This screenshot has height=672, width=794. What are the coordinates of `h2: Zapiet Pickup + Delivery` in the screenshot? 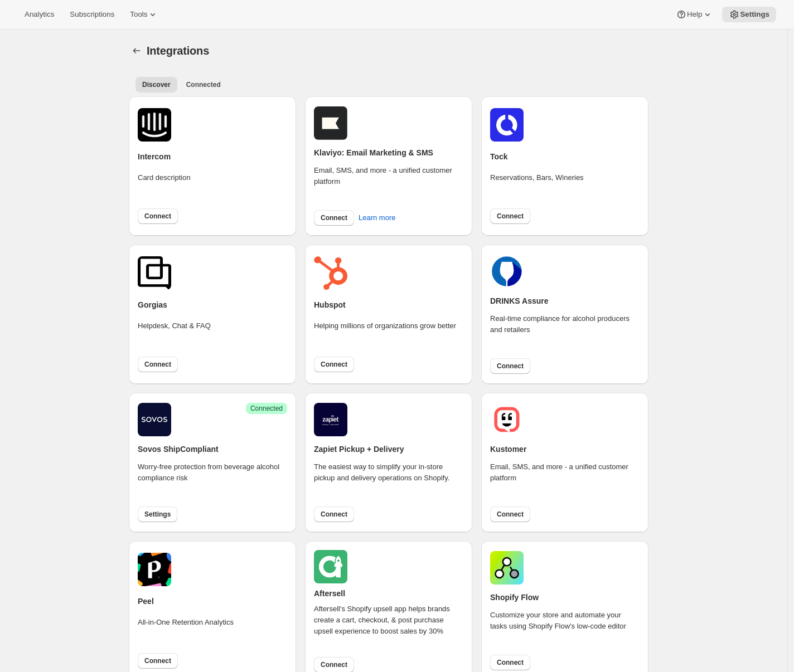 It's located at (358, 449).